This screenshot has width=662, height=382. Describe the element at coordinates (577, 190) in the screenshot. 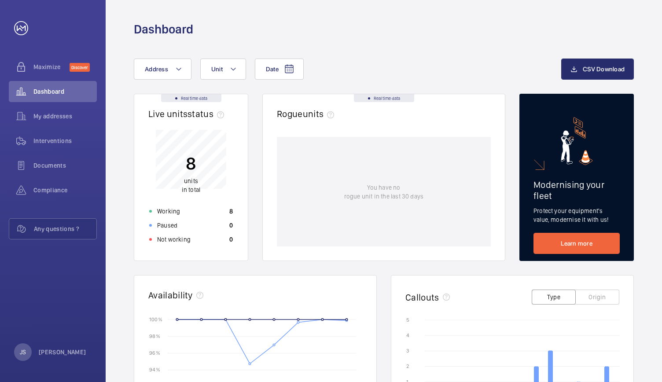

I see `h2: Modernising your fleet` at that location.